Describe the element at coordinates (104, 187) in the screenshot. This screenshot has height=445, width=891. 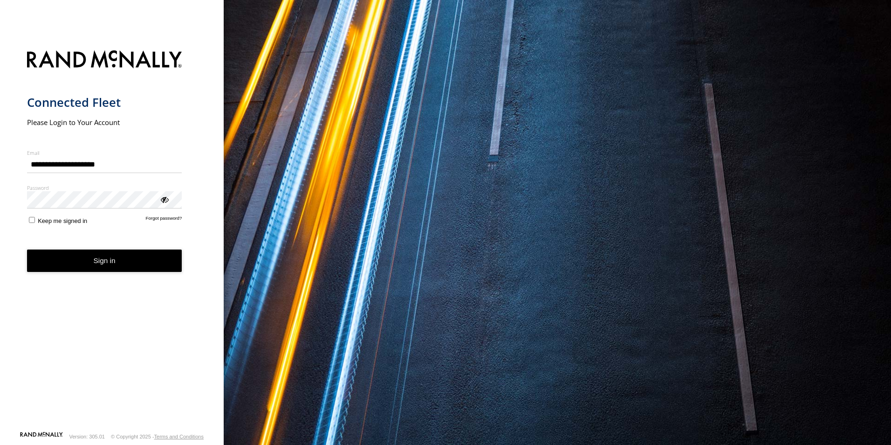
I see `label: Password` at that location.